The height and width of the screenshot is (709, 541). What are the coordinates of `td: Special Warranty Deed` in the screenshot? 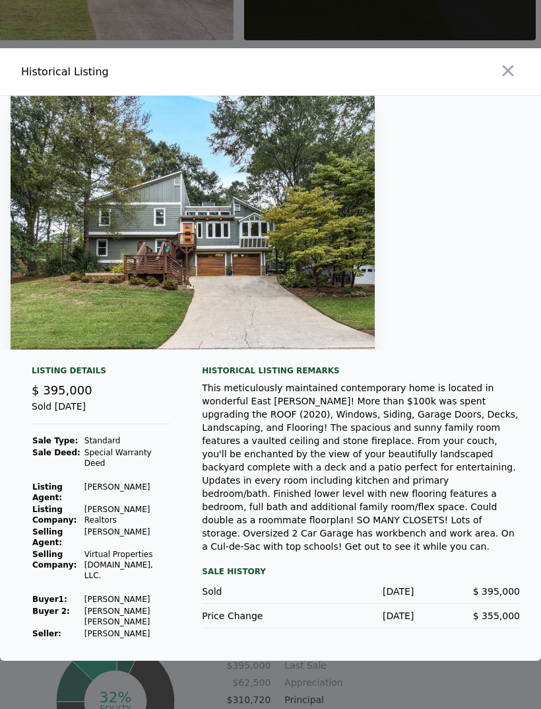 It's located at (127, 458).